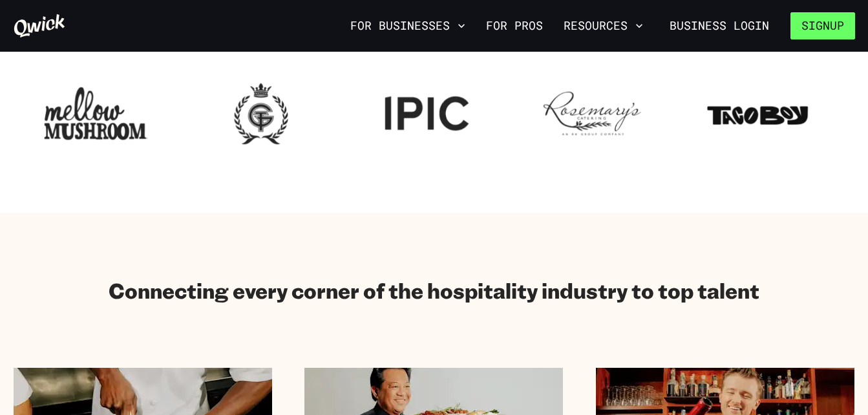 The width and height of the screenshot is (868, 415). What do you see at coordinates (515, 26) in the screenshot?
I see `a: For Pros` at bounding box center [515, 26].